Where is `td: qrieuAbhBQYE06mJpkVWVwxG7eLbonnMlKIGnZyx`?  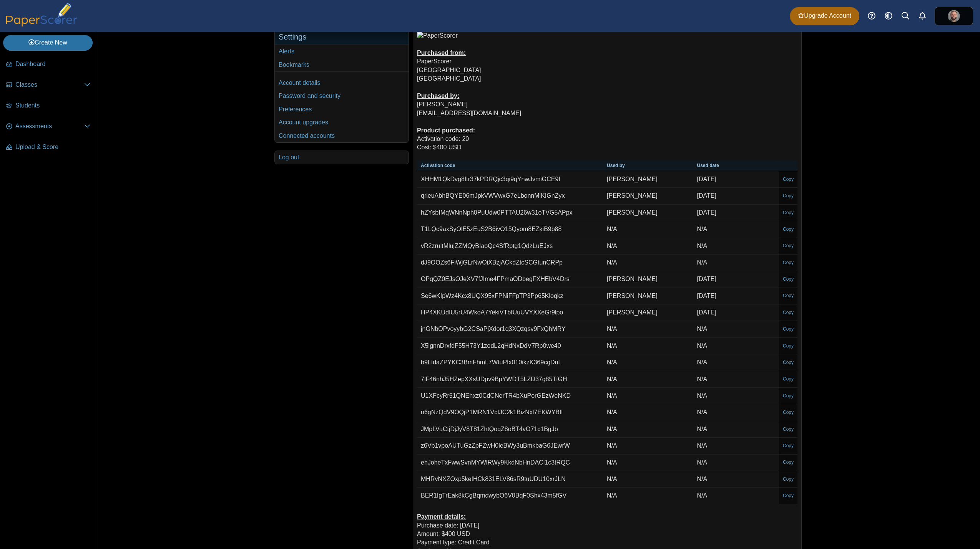
td: qrieuAbhBQYE06mJpkVWVwxG7eLbonnMlKIGnZyx is located at coordinates (510, 196).